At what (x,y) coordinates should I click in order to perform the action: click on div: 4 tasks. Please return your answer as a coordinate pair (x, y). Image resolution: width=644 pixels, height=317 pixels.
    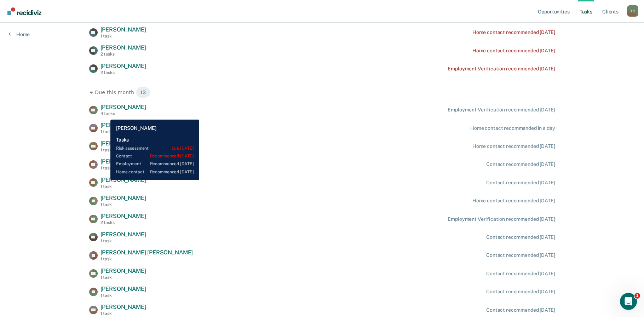
    Looking at the image, I should click on (123, 114).